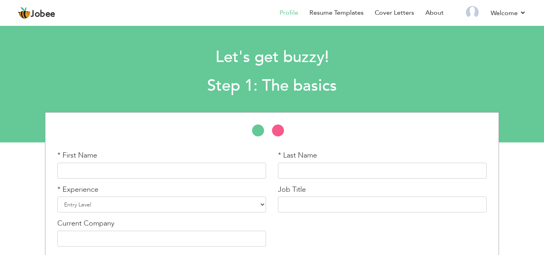 The image size is (544, 255). Describe the element at coordinates (272, 57) in the screenshot. I see `h1: Let's get buzzy!` at that location.